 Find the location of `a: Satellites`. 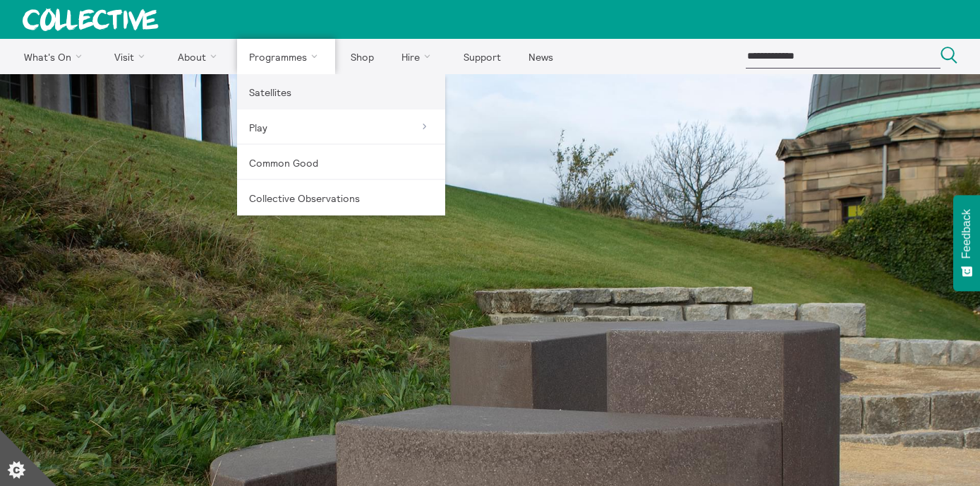

a: Satellites is located at coordinates (341, 91).